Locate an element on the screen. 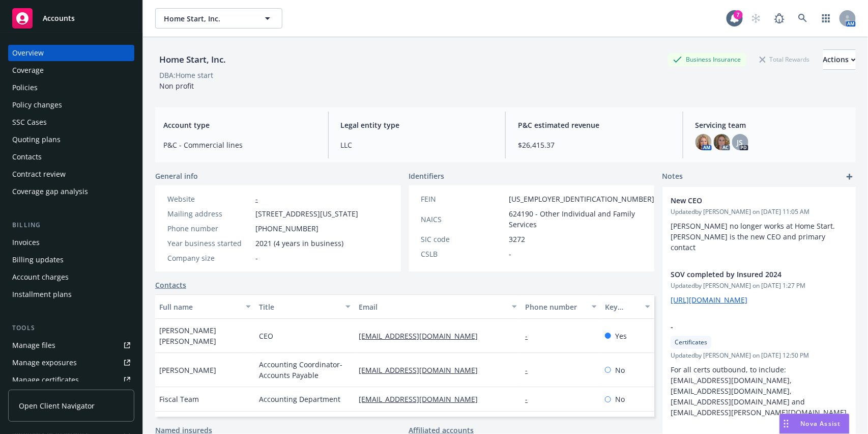  button: Full name is located at coordinates (205, 306).